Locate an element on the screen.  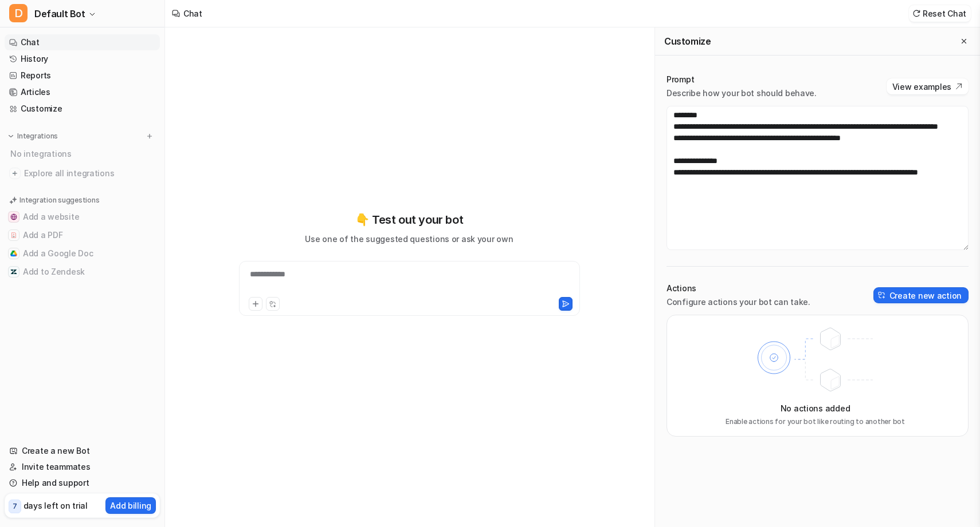
button: View examples is located at coordinates (927, 87).